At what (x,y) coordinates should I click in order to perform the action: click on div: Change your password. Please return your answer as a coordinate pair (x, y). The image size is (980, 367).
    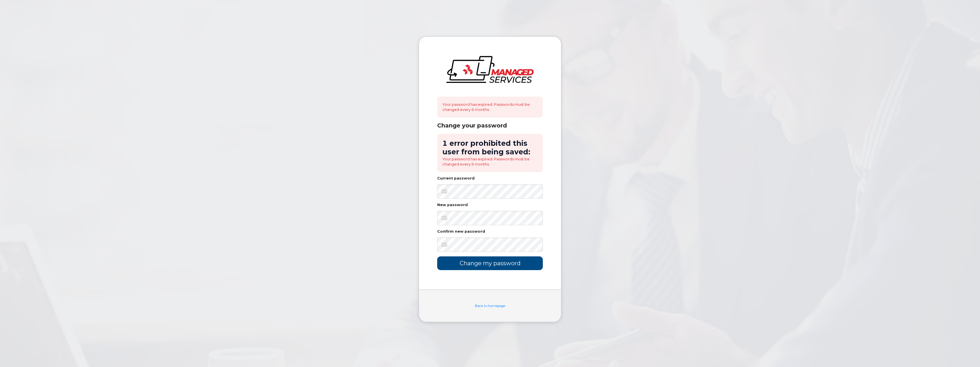
    Looking at the image, I should click on (490, 126).